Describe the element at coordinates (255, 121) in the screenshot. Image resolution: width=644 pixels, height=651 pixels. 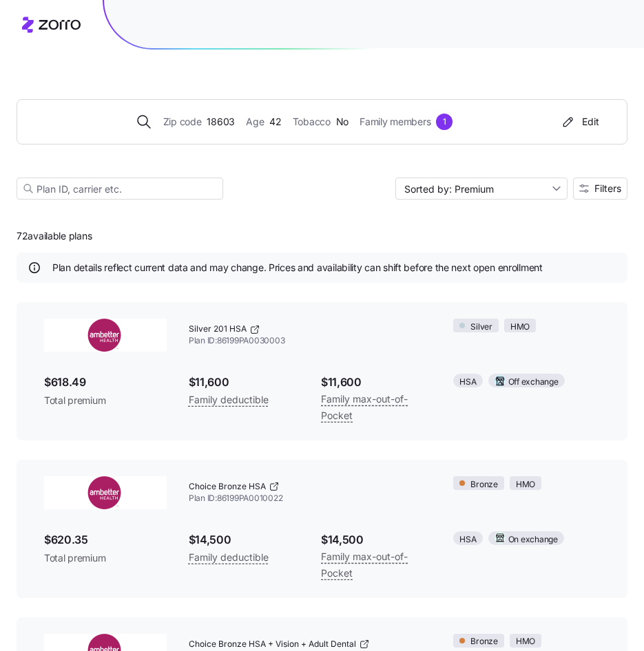
I see `span: Age` at that location.